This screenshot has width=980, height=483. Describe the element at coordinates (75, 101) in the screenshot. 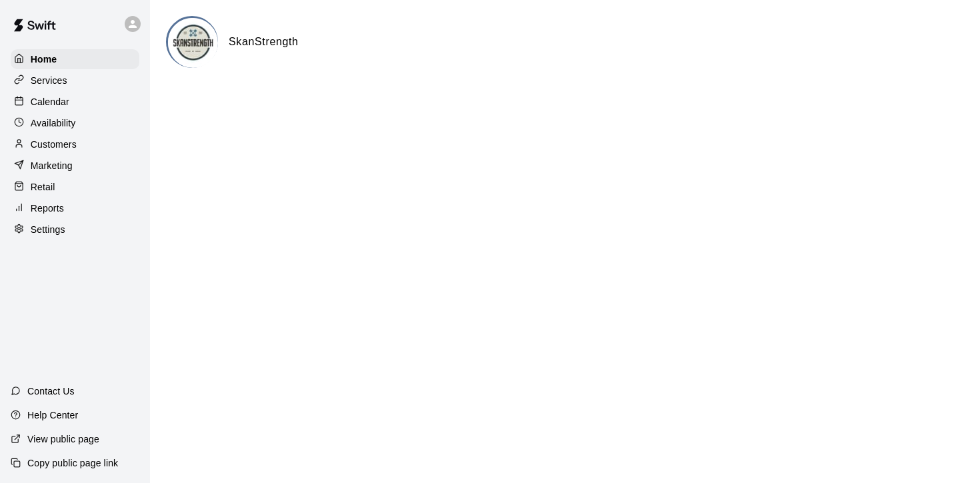

I see `div: Calendar` at that location.